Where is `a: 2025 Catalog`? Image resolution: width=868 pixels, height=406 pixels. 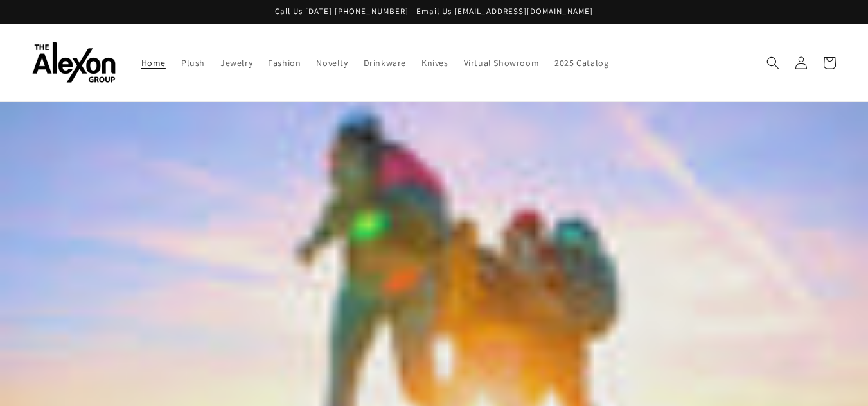 a: 2025 Catalog is located at coordinates (581, 63).